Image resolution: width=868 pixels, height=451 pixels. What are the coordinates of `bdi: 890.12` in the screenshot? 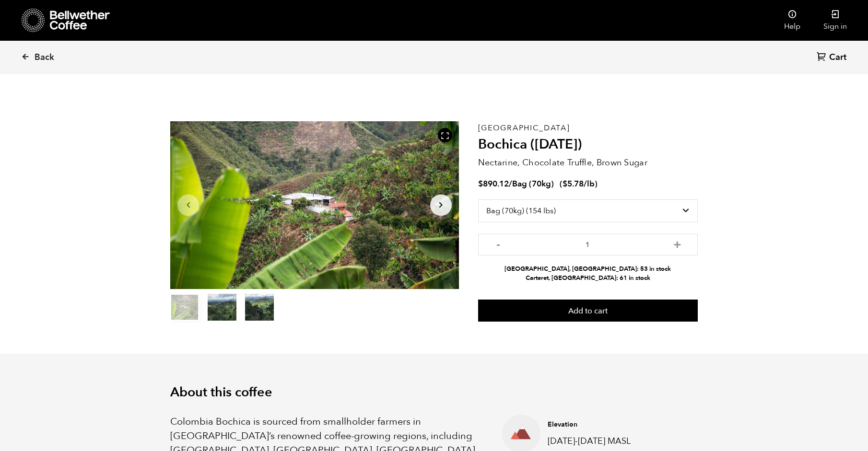 It's located at (493, 183).